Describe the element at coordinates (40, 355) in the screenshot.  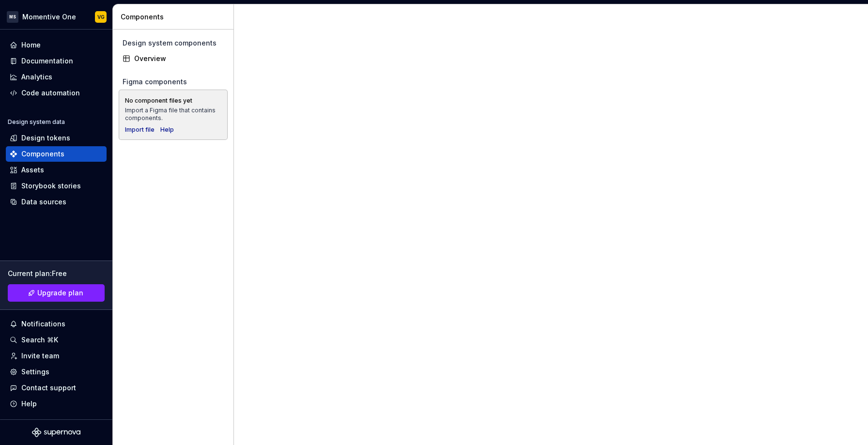
I see `div: Invite team` at that location.